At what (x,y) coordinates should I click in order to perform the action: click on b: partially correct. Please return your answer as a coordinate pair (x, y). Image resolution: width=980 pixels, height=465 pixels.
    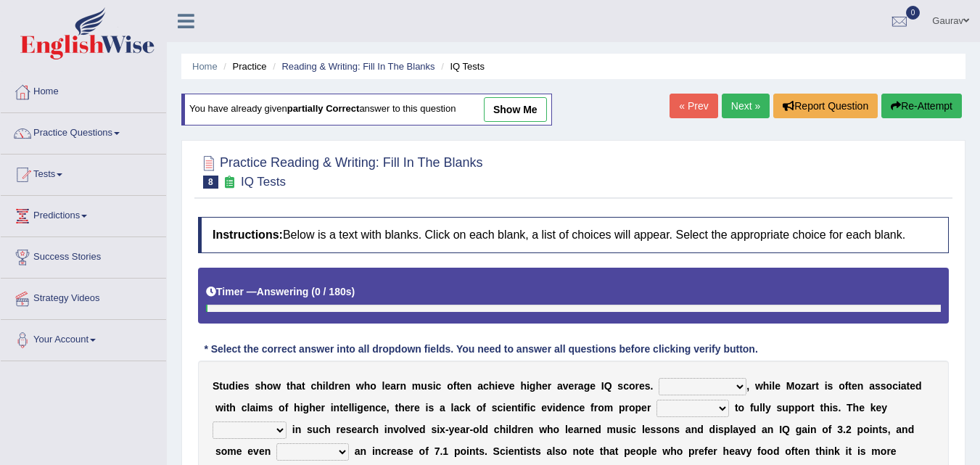
    Looking at the image, I should click on (324, 109).